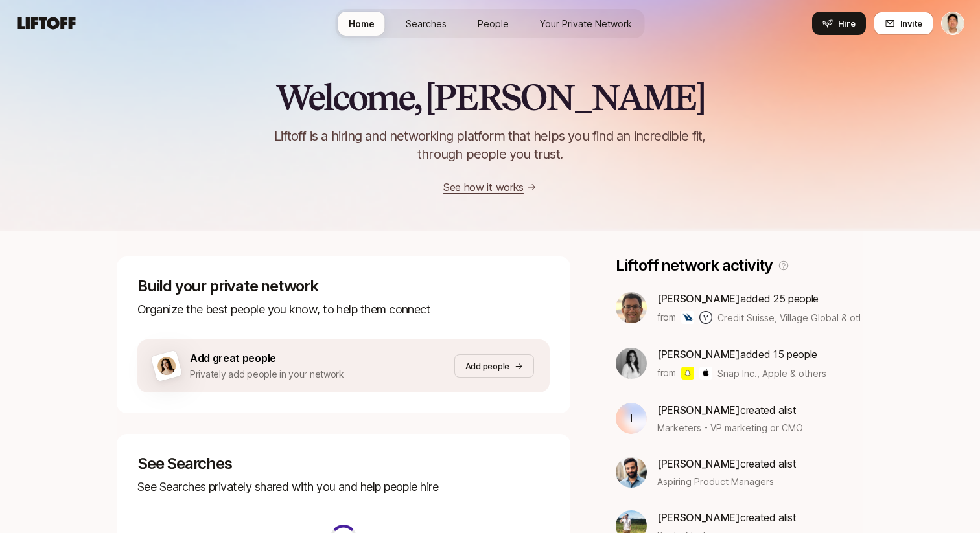 This screenshot has height=533, width=980. What do you see at coordinates (911, 23) in the screenshot?
I see `span: Invite` at bounding box center [911, 23].